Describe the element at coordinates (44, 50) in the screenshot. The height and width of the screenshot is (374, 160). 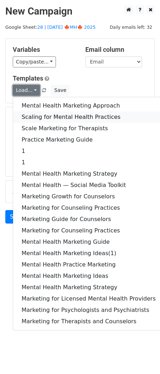
I see `h5: Variables` at that location.